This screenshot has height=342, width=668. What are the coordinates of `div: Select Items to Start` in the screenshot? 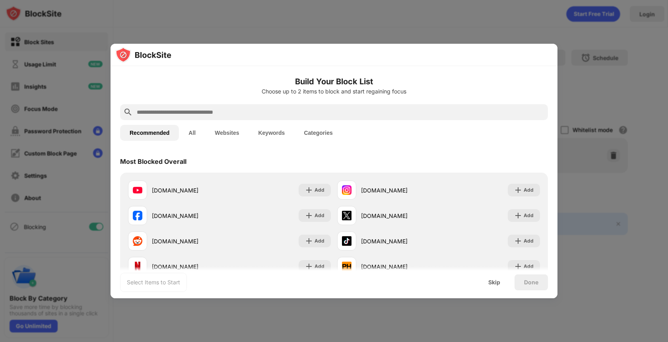 It's located at (153, 282).